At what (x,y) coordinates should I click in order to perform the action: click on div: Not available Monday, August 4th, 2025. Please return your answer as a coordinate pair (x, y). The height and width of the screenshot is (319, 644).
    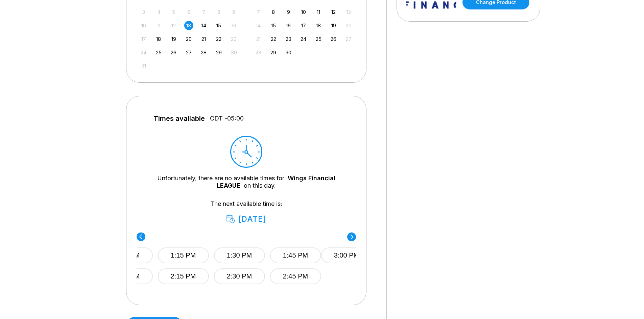
    Looking at the image, I should click on (159, 12).